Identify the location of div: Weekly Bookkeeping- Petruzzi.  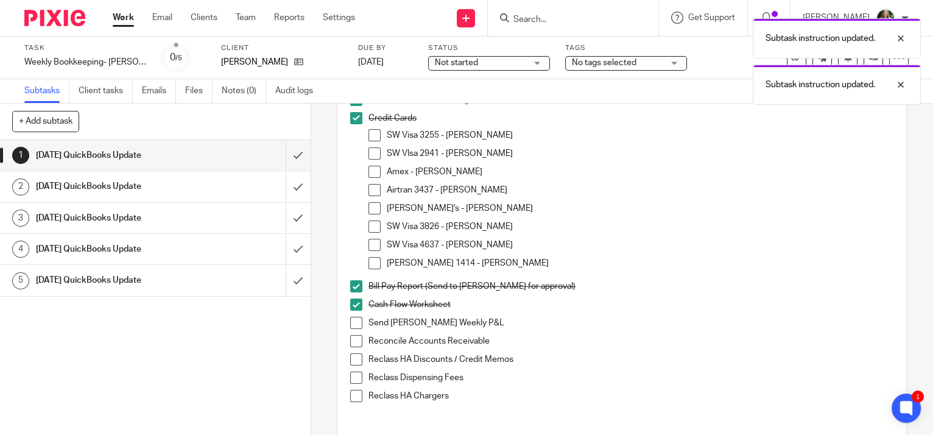
(85, 62).